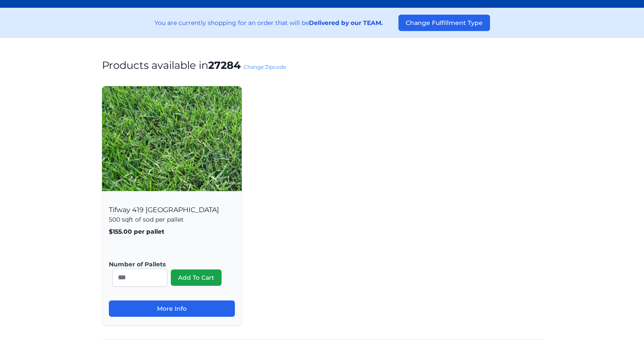 The width and height of the screenshot is (644, 340). I want to click on h1: Products available in, so click(322, 66).